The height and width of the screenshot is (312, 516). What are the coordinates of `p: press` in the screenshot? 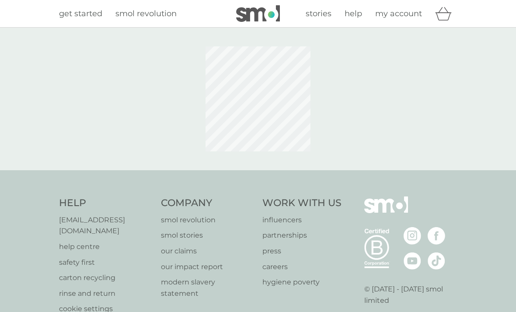 It's located at (302, 251).